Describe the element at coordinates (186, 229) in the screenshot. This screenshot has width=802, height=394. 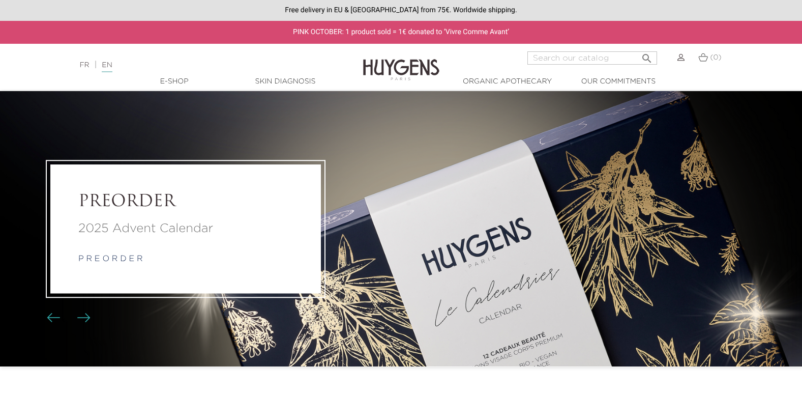
I see `p: 2025 Advent Calendar` at that location.